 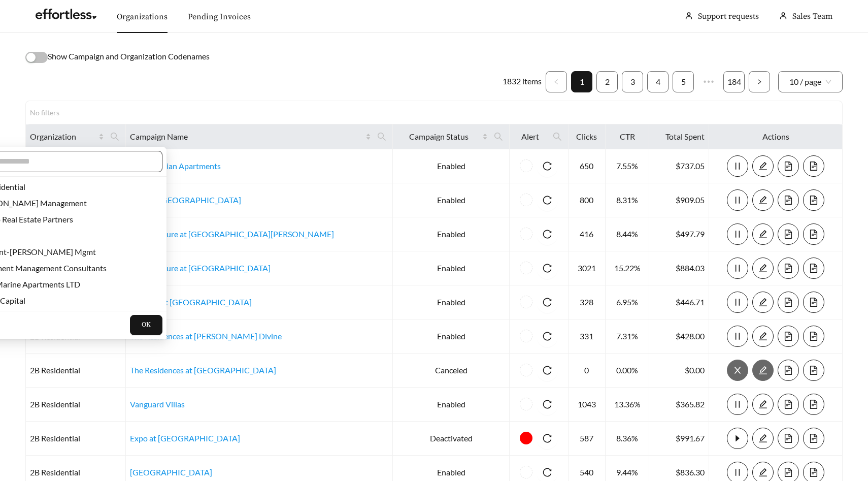 What do you see at coordinates (76, 404) in the screenshot?
I see `td: 2B Residential` at bounding box center [76, 404].